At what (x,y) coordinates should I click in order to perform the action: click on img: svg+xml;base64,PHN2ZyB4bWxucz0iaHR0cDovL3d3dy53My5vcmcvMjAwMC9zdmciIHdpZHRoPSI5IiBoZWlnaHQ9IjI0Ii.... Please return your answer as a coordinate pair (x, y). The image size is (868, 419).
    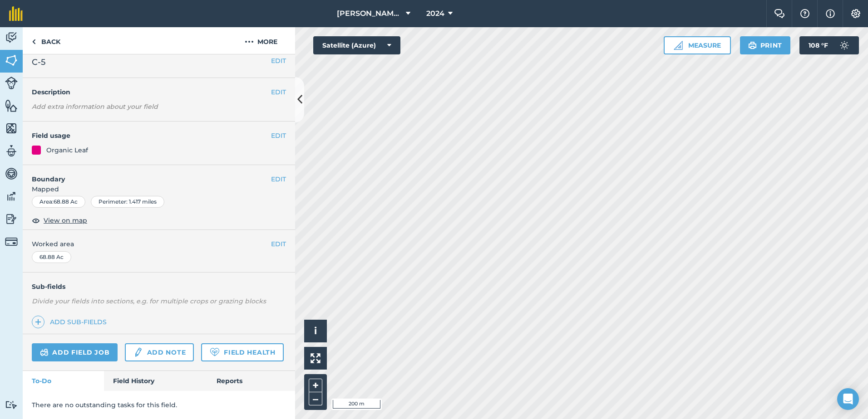
    Looking at the image, I should click on (34, 42).